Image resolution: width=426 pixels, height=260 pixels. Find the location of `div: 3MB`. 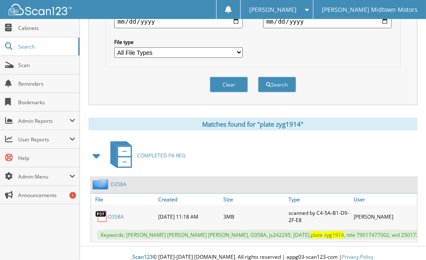

div: 3MB is located at coordinates (254, 217).